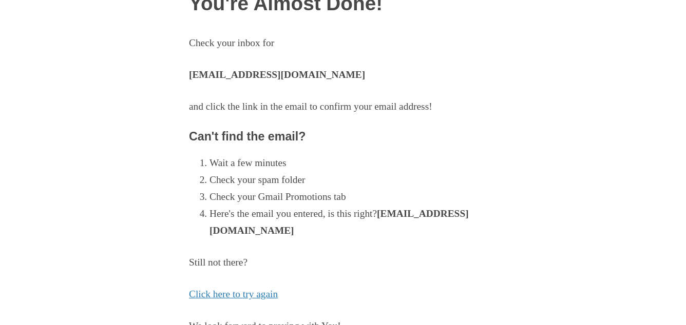 Image resolution: width=686 pixels, height=325 pixels. Describe the element at coordinates (353, 223) in the screenshot. I see `li: Here's the email you entered, is this right?` at that location.